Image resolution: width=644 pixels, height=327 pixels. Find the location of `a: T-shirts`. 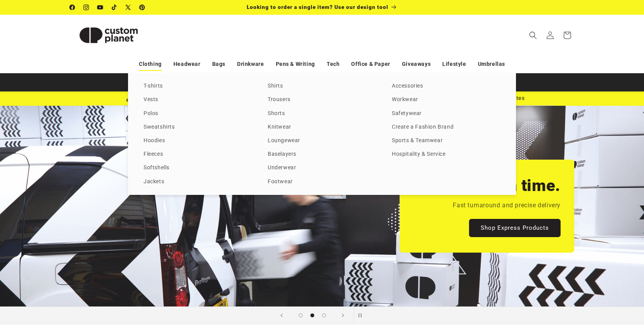

a: T-shirts is located at coordinates (198, 86).